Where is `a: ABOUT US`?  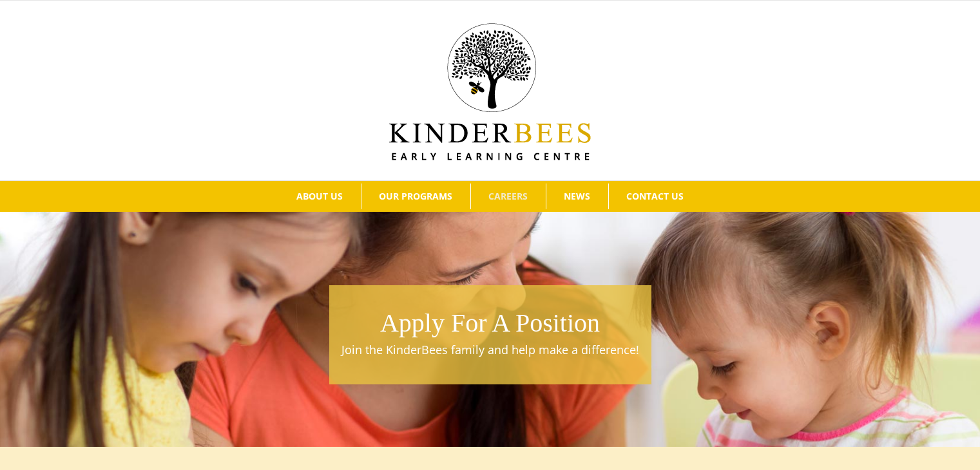 a: ABOUT US is located at coordinates (320, 196).